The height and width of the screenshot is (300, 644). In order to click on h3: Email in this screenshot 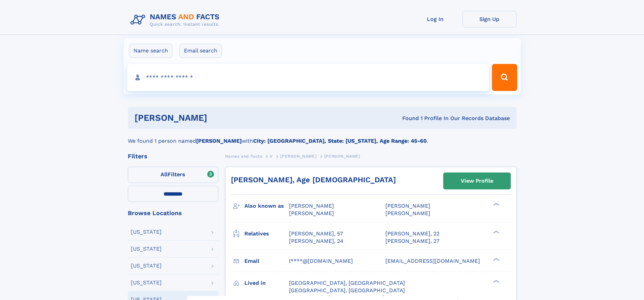, I will do `click(267, 261)`.